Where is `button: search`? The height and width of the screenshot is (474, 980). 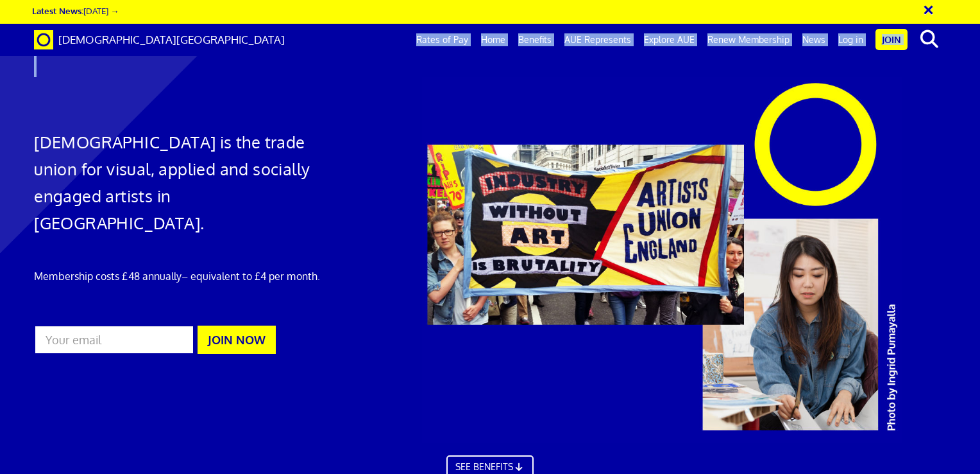
button: search is located at coordinates (930, 39).